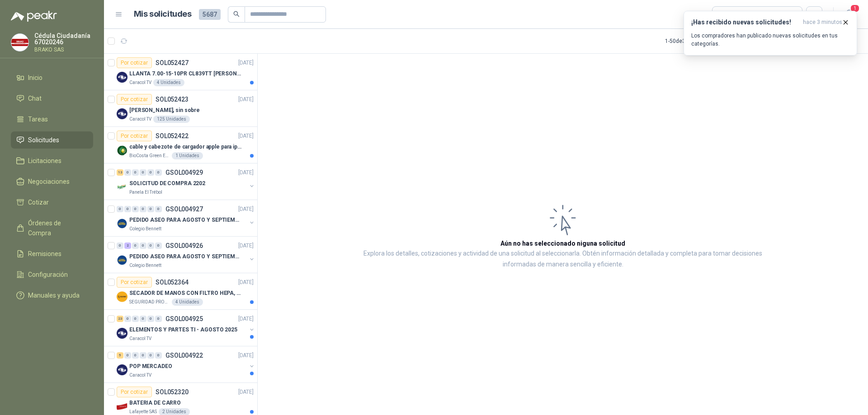 The image size is (868, 415). What do you see at coordinates (120, 319) in the screenshot?
I see `div: 23` at bounding box center [120, 319].